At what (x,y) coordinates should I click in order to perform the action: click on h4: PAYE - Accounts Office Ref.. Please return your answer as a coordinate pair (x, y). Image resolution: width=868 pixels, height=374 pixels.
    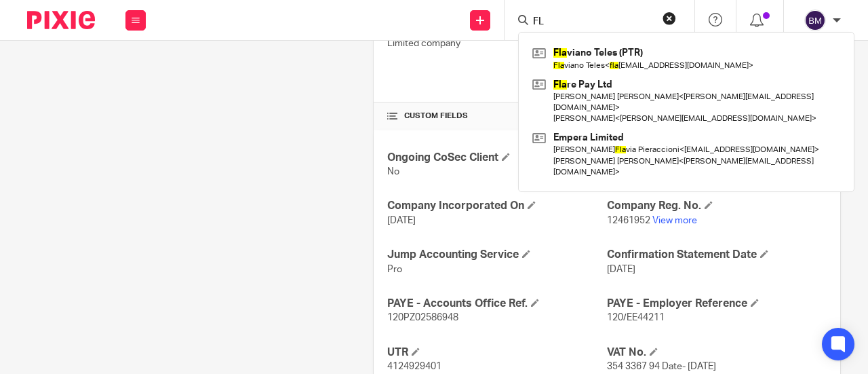
    Looking at the image, I should click on (497, 303).